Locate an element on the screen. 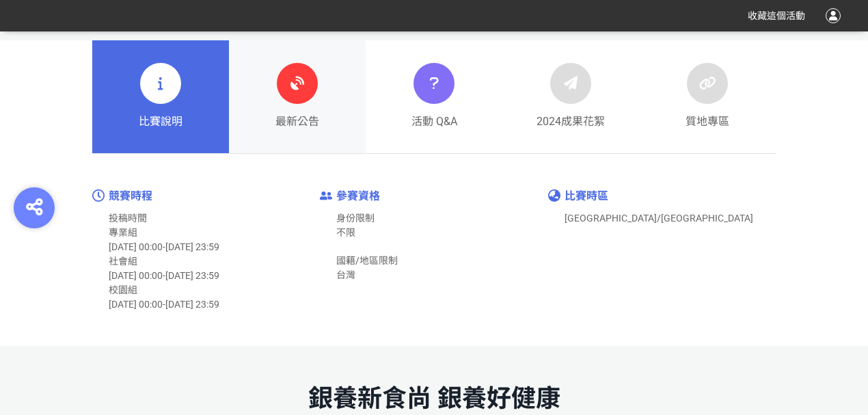  span: 比賽說明 is located at coordinates (160, 122).